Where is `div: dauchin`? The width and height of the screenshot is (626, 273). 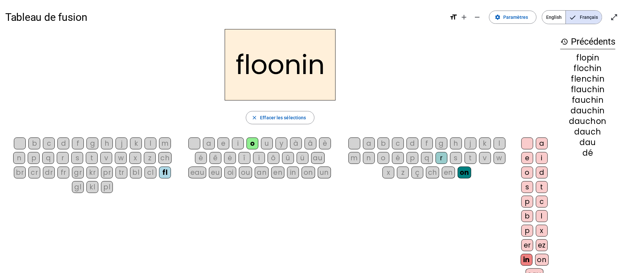
div: dauchin is located at coordinates (588, 111).